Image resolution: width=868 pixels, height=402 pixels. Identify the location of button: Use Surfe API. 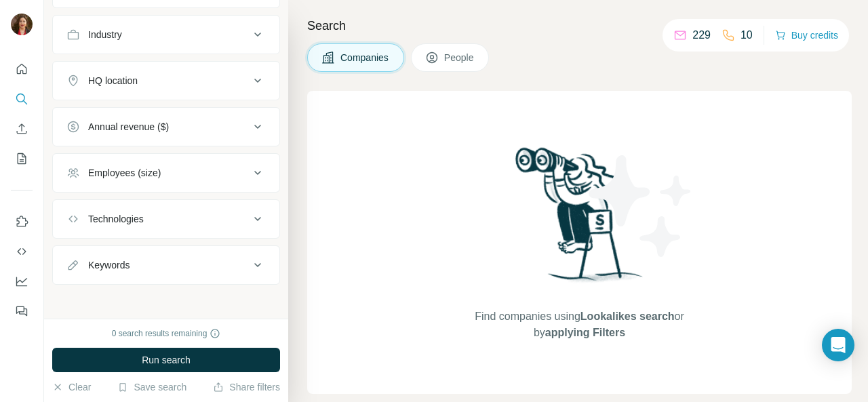
(22, 252).